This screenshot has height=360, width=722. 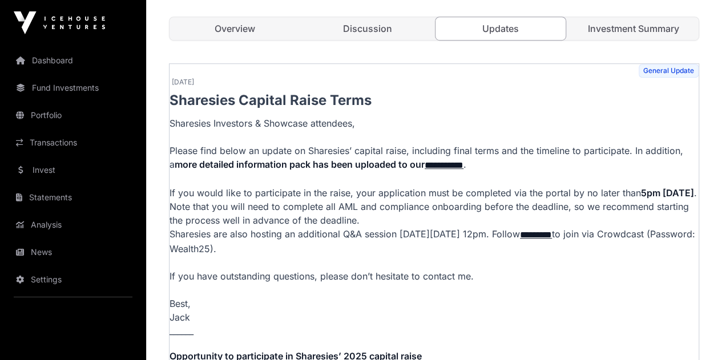 I want to click on p: Sharesies Investors & Showcase attendees, Please find below an update on Sharesies’ capital raise..., so click(x=434, y=227).